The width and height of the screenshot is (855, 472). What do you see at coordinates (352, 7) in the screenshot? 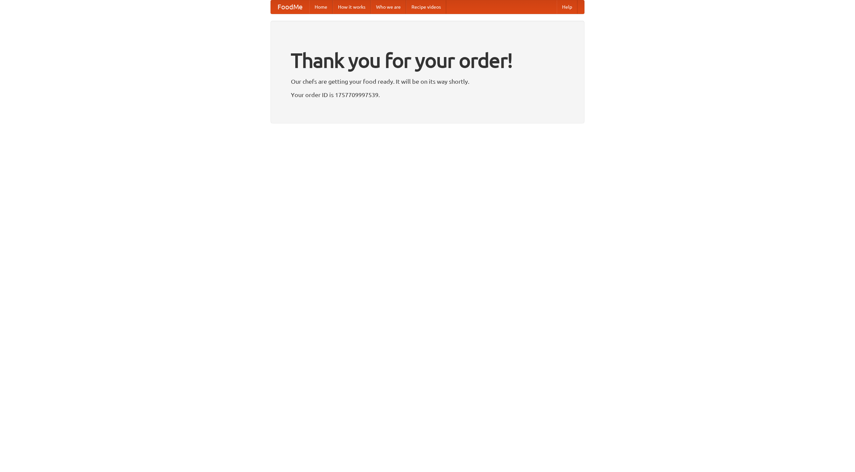
I see `a: How it works` at bounding box center [352, 7].